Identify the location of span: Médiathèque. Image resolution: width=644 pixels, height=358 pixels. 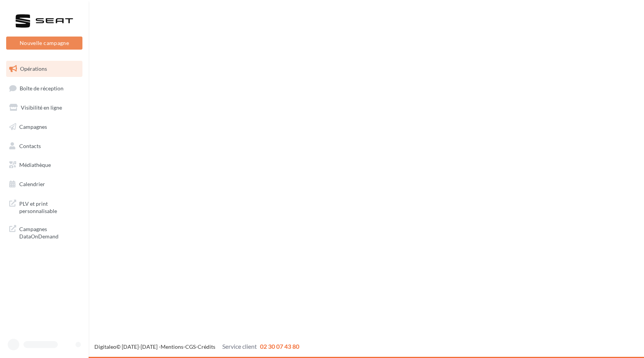
(35, 164).